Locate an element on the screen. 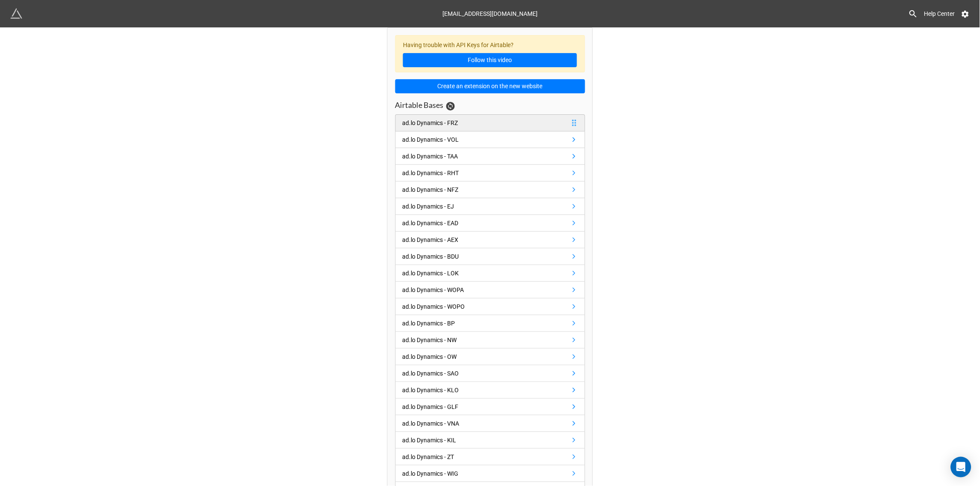 This screenshot has height=486, width=980. a: ad.lo Dynamics - WIG is located at coordinates (490, 474).